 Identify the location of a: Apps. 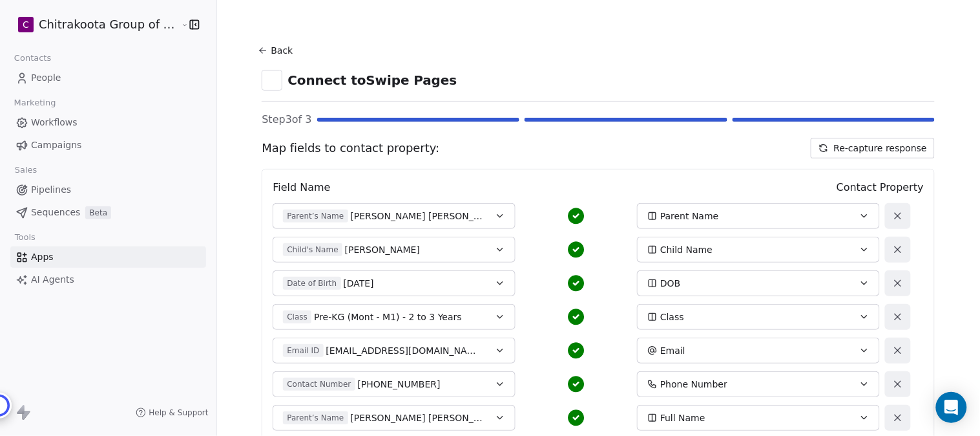
(108, 257).